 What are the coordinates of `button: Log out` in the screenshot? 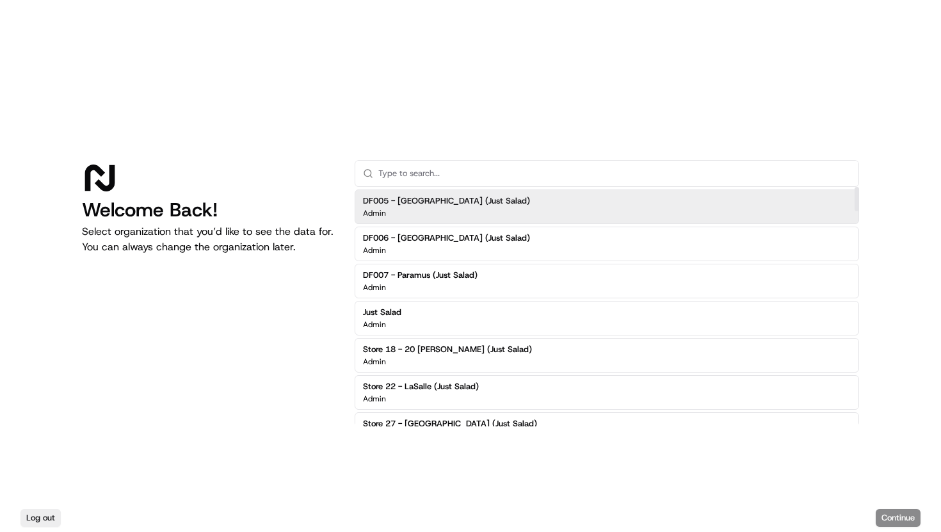 It's located at (40, 518).